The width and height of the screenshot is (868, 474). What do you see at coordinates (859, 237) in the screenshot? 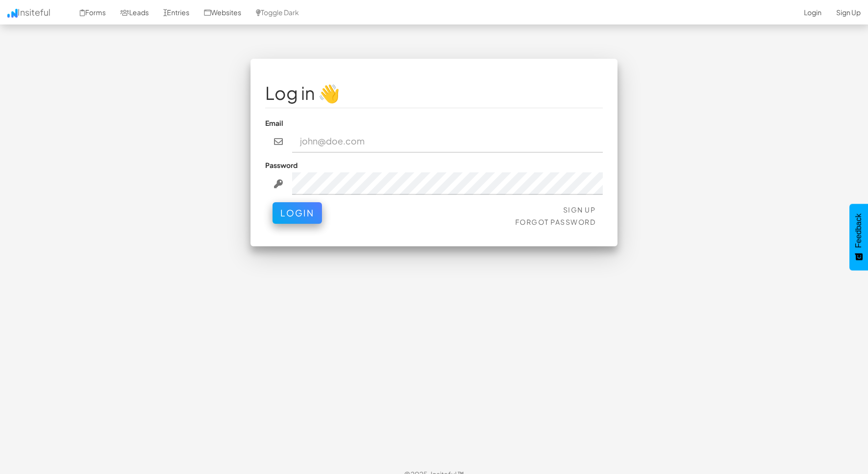
I see `button: Feedback - Show survey` at bounding box center [859, 237].